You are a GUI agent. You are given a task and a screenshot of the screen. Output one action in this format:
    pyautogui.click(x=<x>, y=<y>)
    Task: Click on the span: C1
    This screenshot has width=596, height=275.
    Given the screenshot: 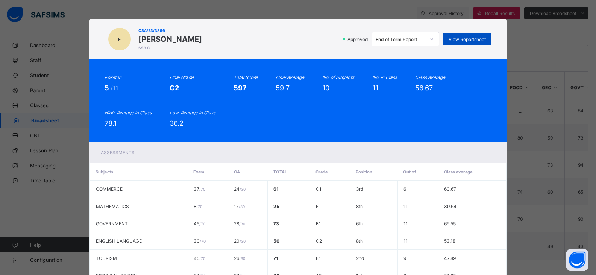 What is the action you would take?
    pyautogui.click(x=319, y=189)
    